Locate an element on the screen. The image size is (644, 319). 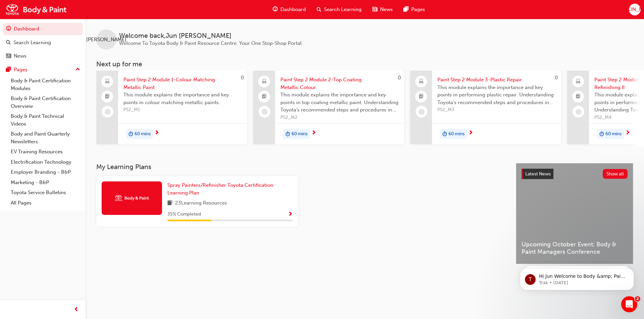
button: Show all is located at coordinates (615, 174).